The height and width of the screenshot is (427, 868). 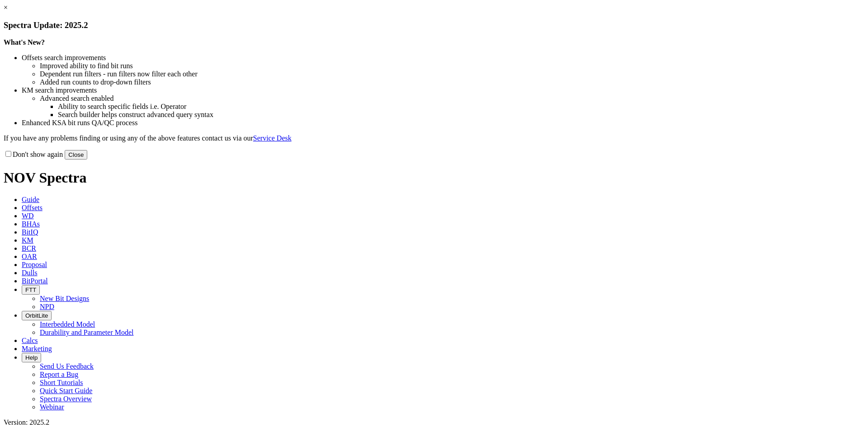 What do you see at coordinates (434, 177) in the screenshot?
I see `h1: NOV Spectra` at bounding box center [434, 177].